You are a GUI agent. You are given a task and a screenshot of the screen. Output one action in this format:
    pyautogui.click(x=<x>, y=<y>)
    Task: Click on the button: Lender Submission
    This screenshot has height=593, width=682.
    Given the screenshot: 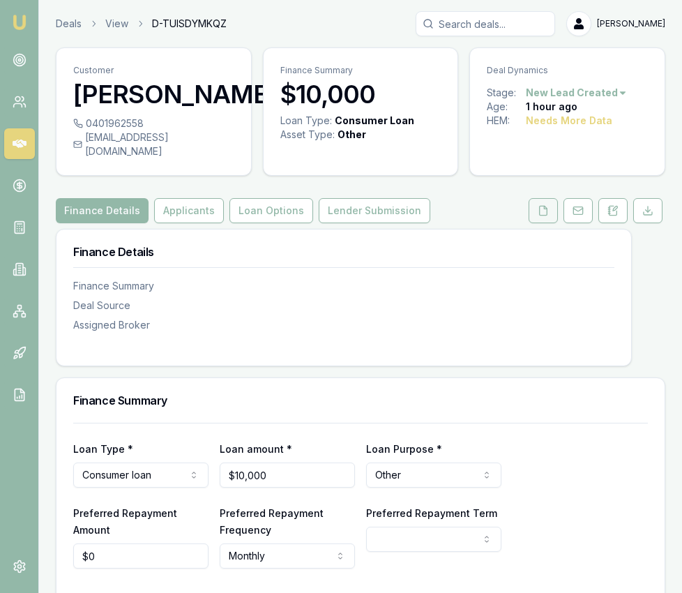 What is the action you would take?
    pyautogui.click(x=374, y=211)
    